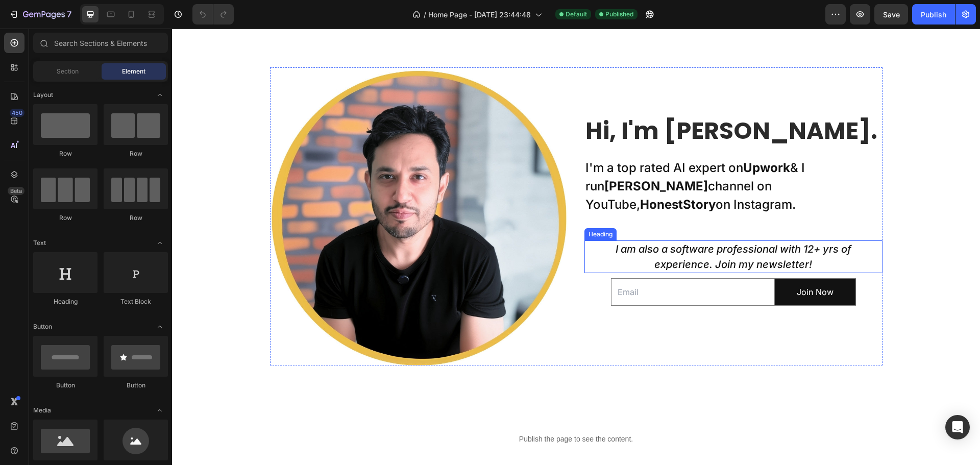 Image resolution: width=980 pixels, height=465 pixels. I want to click on span: Section, so click(68, 71).